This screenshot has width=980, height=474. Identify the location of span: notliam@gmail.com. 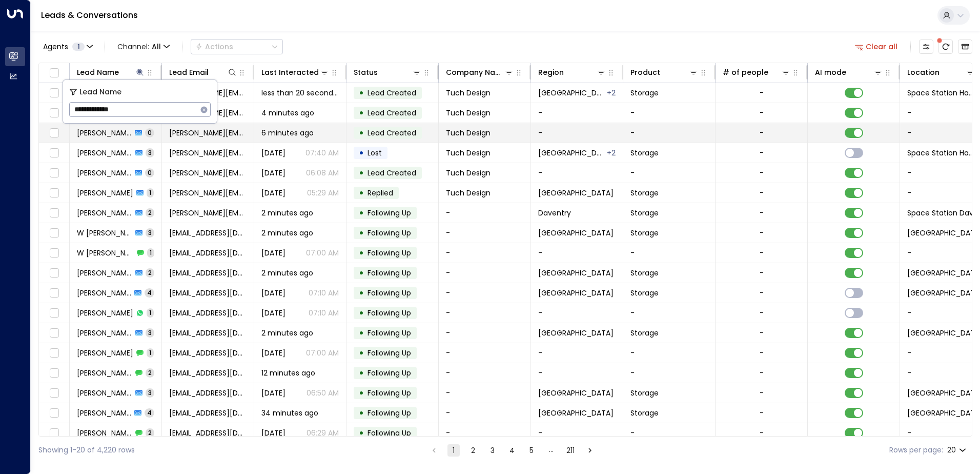
(207, 413).